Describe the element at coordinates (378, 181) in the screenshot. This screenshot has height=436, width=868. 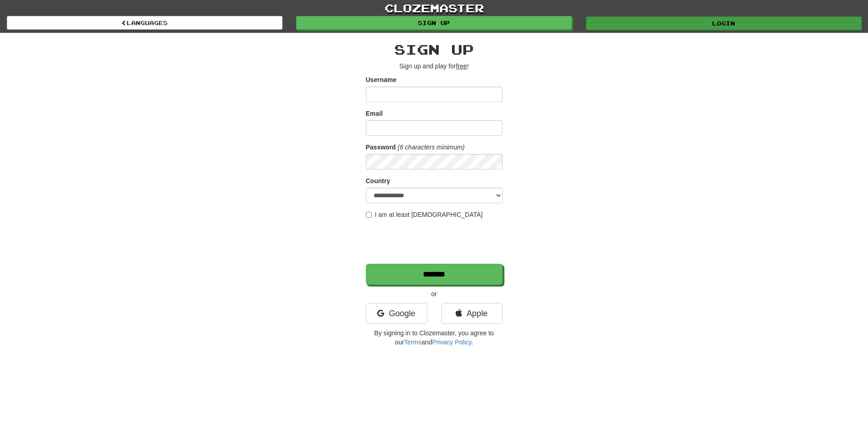
I see `label: Country` at that location.